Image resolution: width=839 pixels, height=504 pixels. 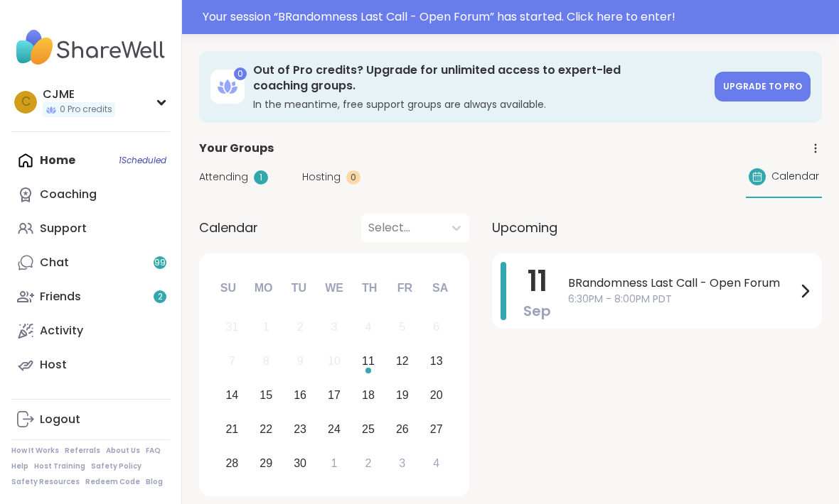 What do you see at coordinates (91, 48) in the screenshot?
I see `img: ShareWell Nav Logo` at bounding box center [91, 48].